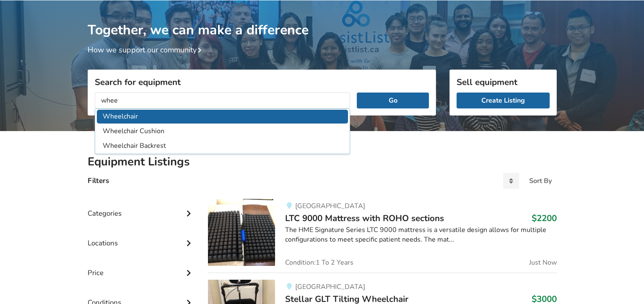 The height and width of the screenshot is (304, 644). What do you see at coordinates (319, 263) in the screenshot?
I see `span: Condition: 1 To 2 Years` at bounding box center [319, 263].